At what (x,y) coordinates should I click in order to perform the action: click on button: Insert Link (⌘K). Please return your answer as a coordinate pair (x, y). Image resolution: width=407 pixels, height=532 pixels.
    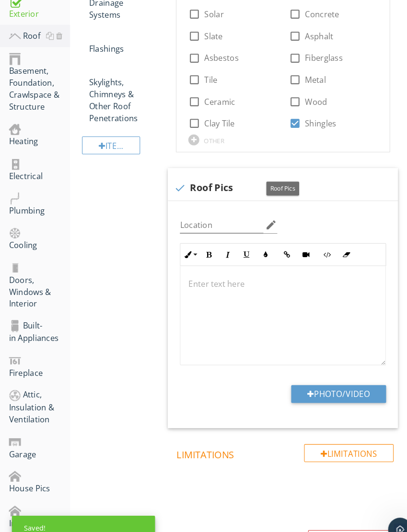
    Looking at the image, I should click on (276, 246).